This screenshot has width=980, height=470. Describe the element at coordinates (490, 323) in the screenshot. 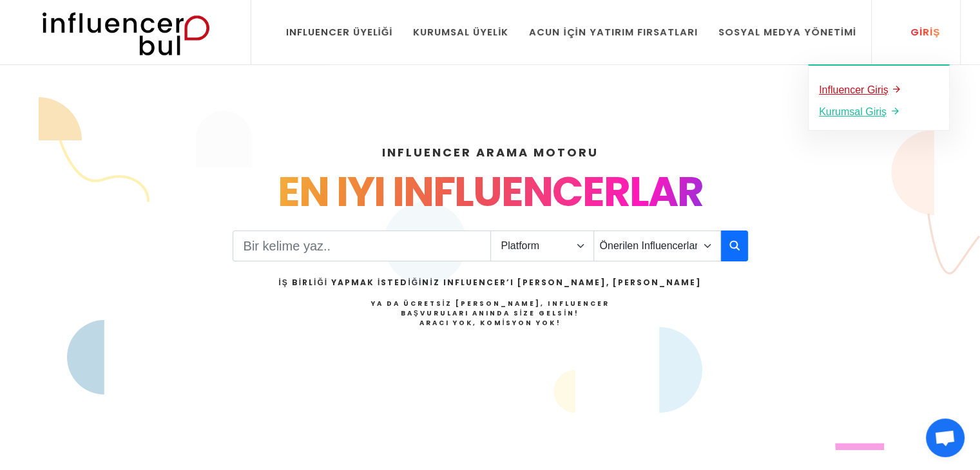

I see `strong: Aracı Yok, Komisyon Yok!` at that location.